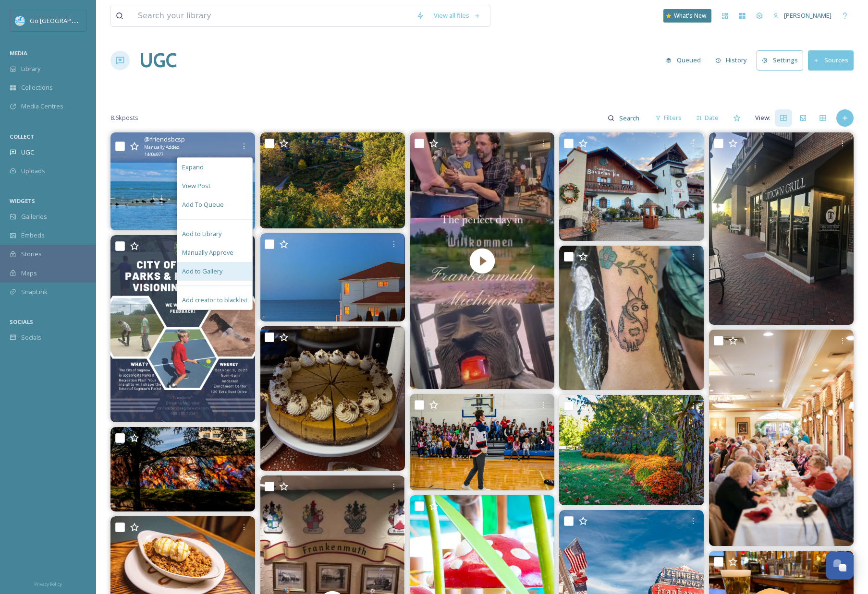  What do you see at coordinates (781, 229) in the screenshot?
I see `img: Good morning, Uptown🍂🍁 It’s a brisk fall day! Warm up with our fresh brewed coffee ☕️ & don’t for...` at bounding box center [781, 229].